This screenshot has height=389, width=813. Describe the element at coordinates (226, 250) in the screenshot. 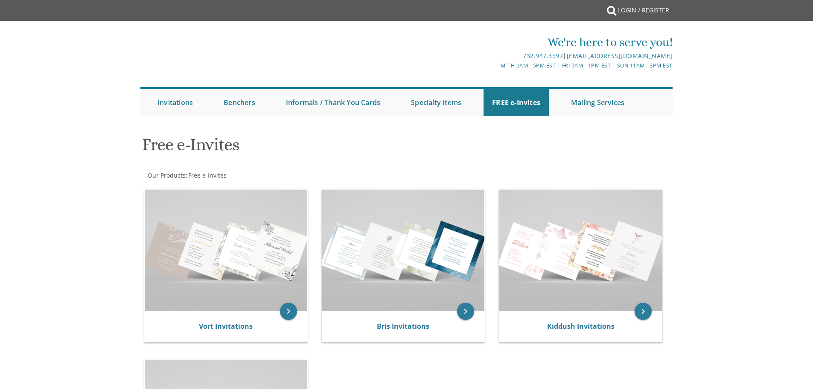

I see `img: Vort Invitations` at that location.